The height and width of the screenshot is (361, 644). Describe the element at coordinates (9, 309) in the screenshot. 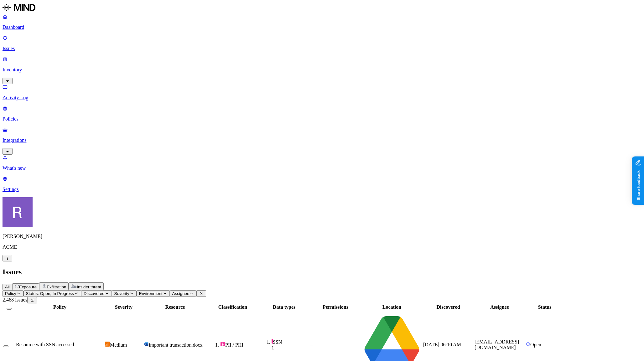

I see `button: Select all` at that location.